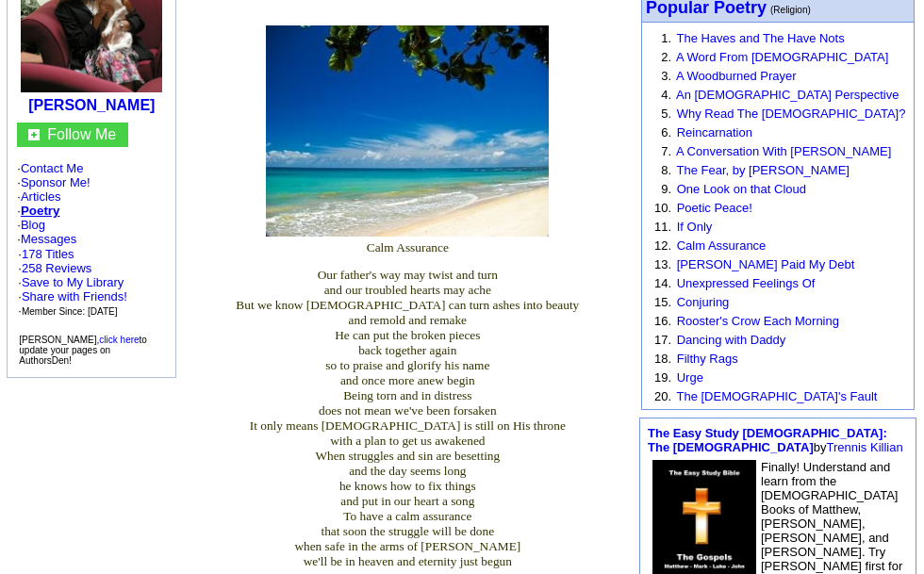 The width and height of the screenshot is (924, 574). What do you see at coordinates (408, 501) in the screenshot?
I see `span: and put in our heart a song` at bounding box center [408, 501].